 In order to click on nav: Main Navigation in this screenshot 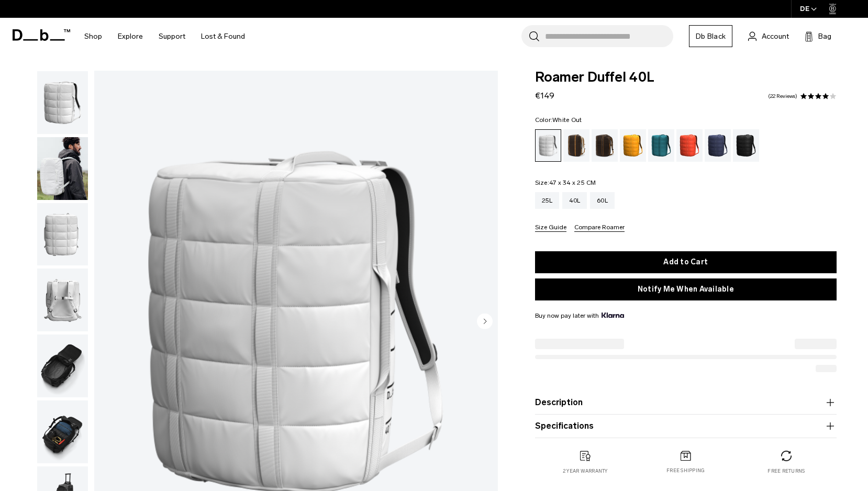, I will do `click(164, 36)`.